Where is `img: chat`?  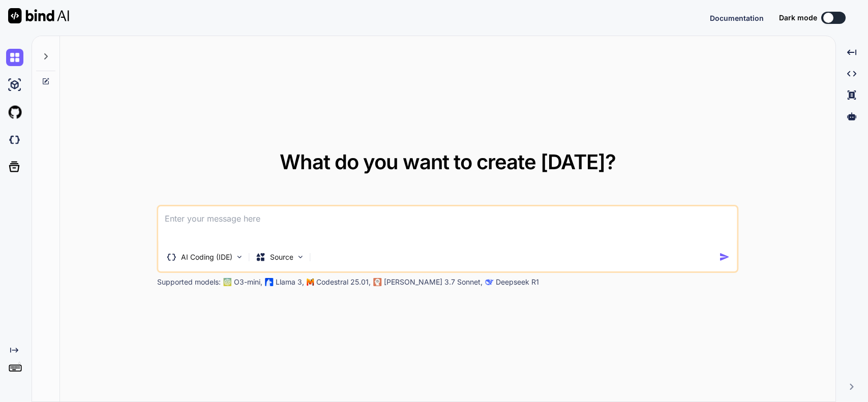
img: chat is located at coordinates (15, 57).